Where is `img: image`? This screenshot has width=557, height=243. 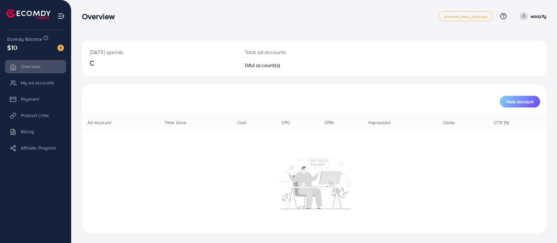 img: image is located at coordinates (61, 48).